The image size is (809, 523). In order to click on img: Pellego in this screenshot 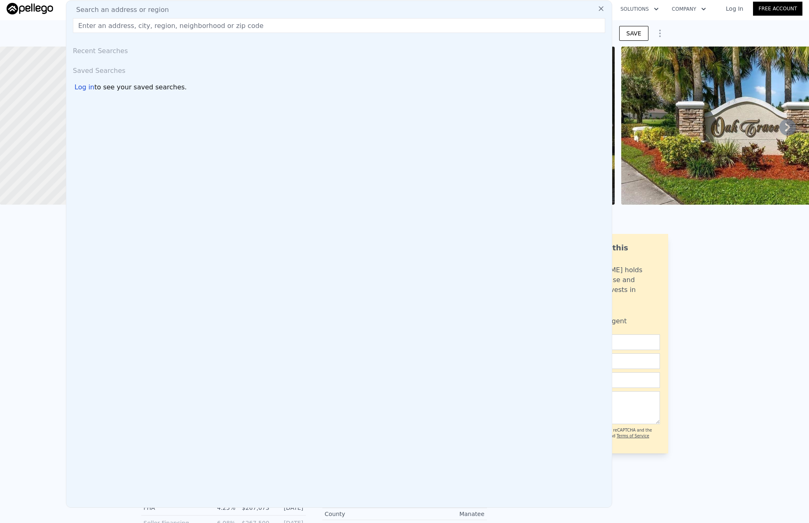, I will do `click(30, 9)`.